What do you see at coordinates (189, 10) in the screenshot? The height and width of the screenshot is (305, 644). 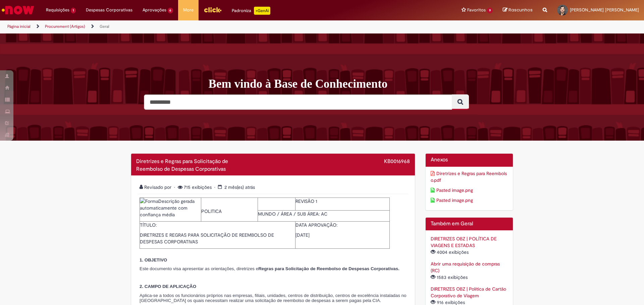 I see `span: More` at bounding box center [189, 10].